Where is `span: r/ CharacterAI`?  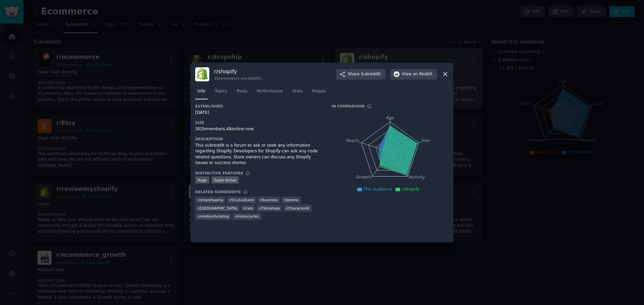
span: r/ CharacterAI is located at coordinates (298, 208).